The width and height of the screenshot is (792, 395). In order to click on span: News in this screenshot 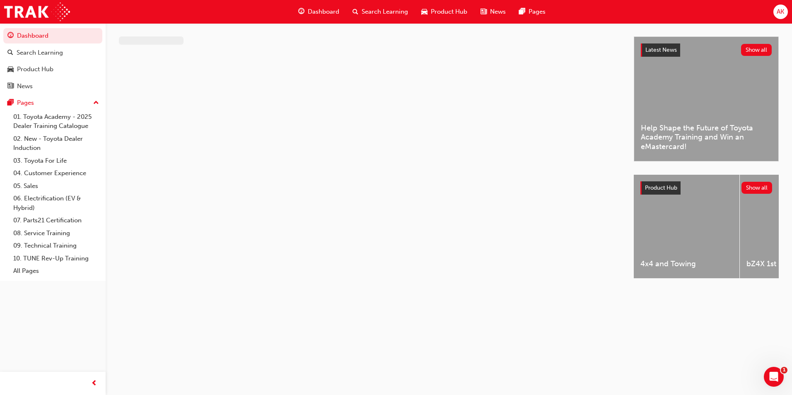, I will do `click(498, 12)`.